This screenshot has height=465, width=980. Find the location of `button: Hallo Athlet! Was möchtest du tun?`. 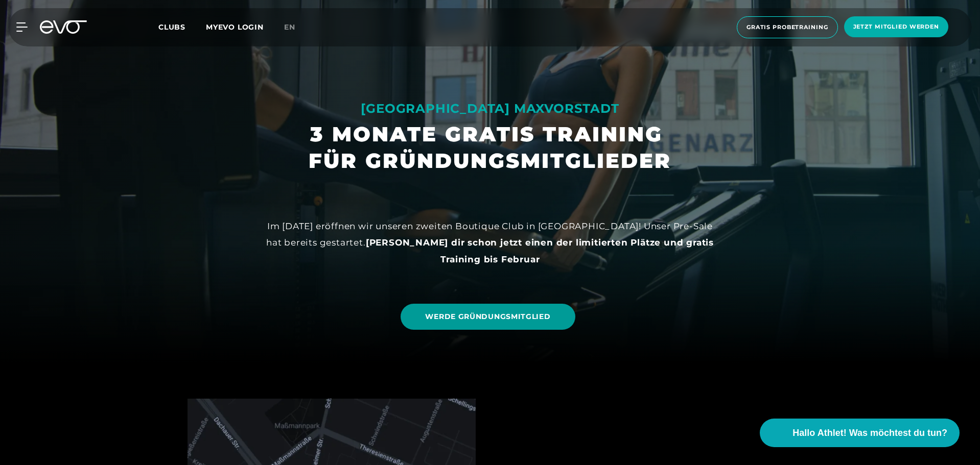

button: Hallo Athlet! Was möchtest du tun? is located at coordinates (859, 433).